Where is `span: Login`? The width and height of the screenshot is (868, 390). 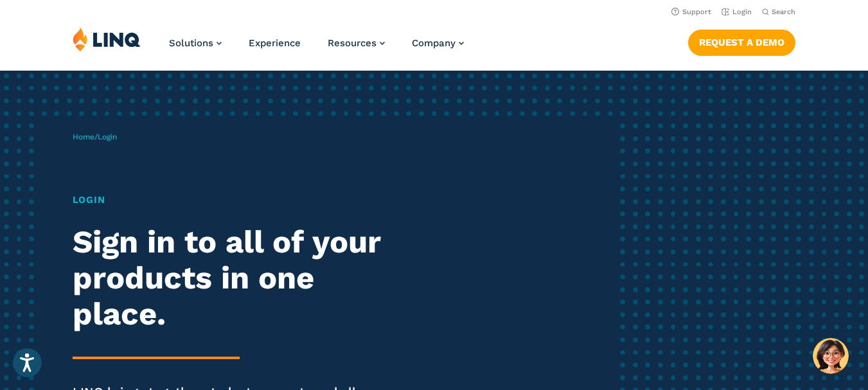
span: Login is located at coordinates (107, 137).